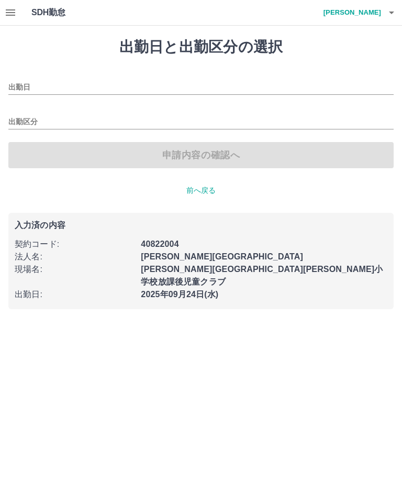 The image size is (402, 500). What do you see at coordinates (74, 269) in the screenshot?
I see `p: 現場名 :` at bounding box center [74, 269].